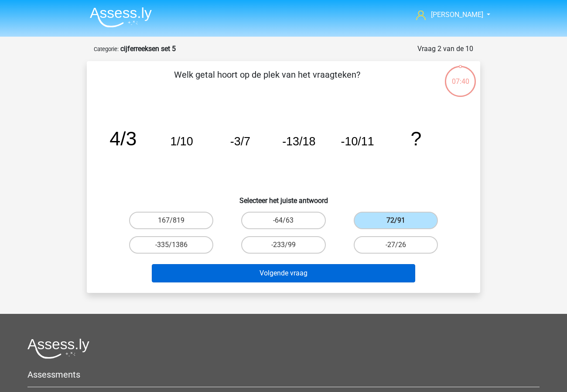  What do you see at coordinates (396, 221) in the screenshot?
I see `label: 72/91` at bounding box center [396, 221].